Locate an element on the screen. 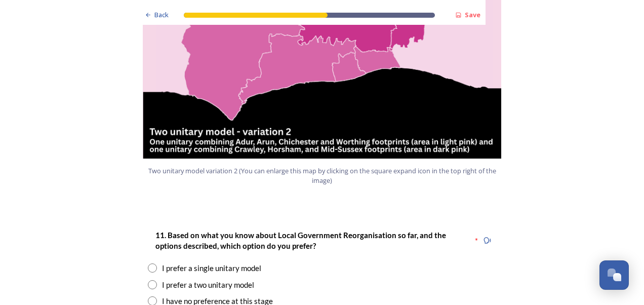 This screenshot has width=644, height=305. strong: 11. Based on what you know about Local Government Reorganisation so far, and the options describe... is located at coordinates (301, 240).